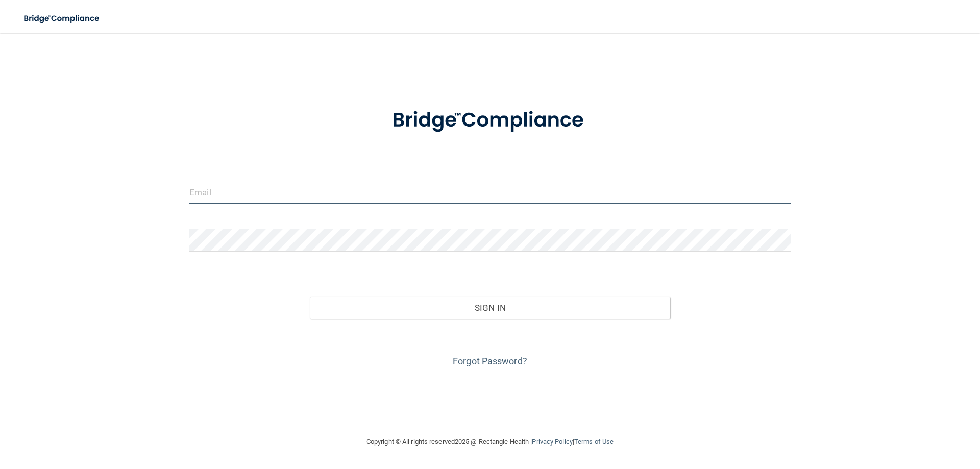 The height and width of the screenshot is (469, 980). What do you see at coordinates (490, 192) in the screenshot?
I see `input: Email` at bounding box center [490, 192].